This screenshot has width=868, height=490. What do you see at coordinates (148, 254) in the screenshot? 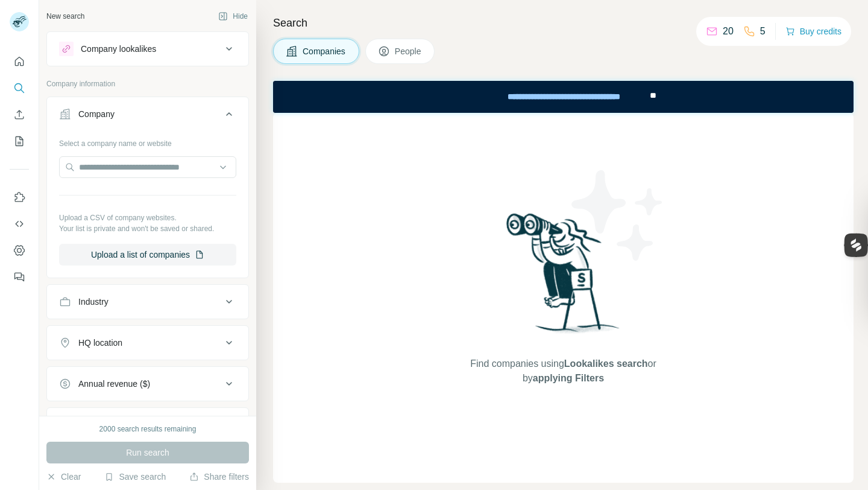
I see `button: Upload a list of companies` at bounding box center [148, 254].